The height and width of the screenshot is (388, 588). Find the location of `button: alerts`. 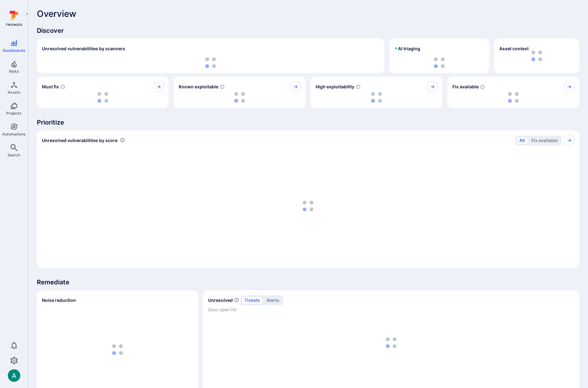

button: alerts is located at coordinates (273, 300).